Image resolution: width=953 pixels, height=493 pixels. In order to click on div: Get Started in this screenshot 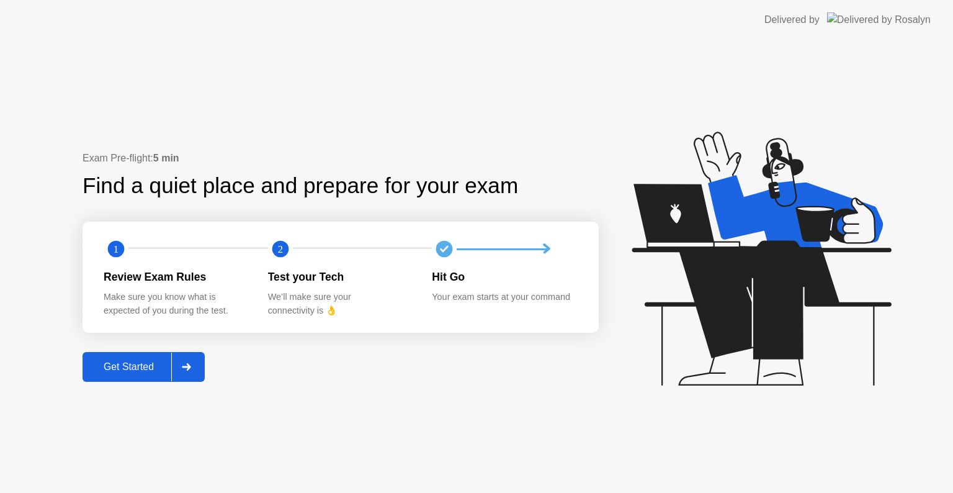, I will do `click(128, 367)`.